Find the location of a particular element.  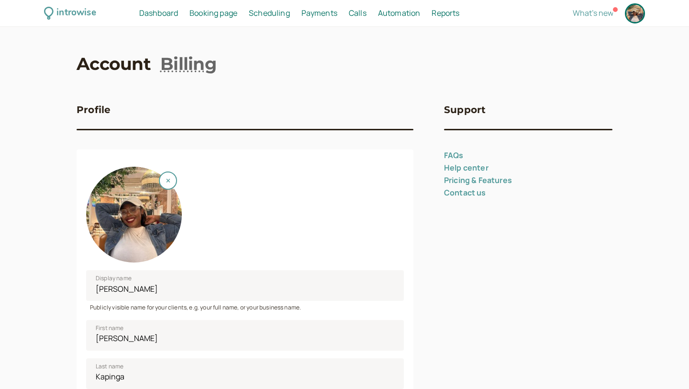

input: First name is located at coordinates (245, 335).